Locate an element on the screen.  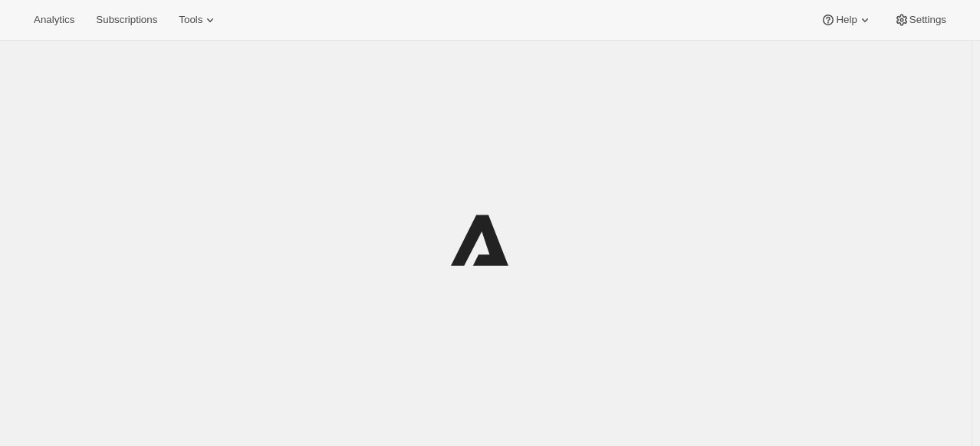
span: Subscriptions is located at coordinates (126, 20).